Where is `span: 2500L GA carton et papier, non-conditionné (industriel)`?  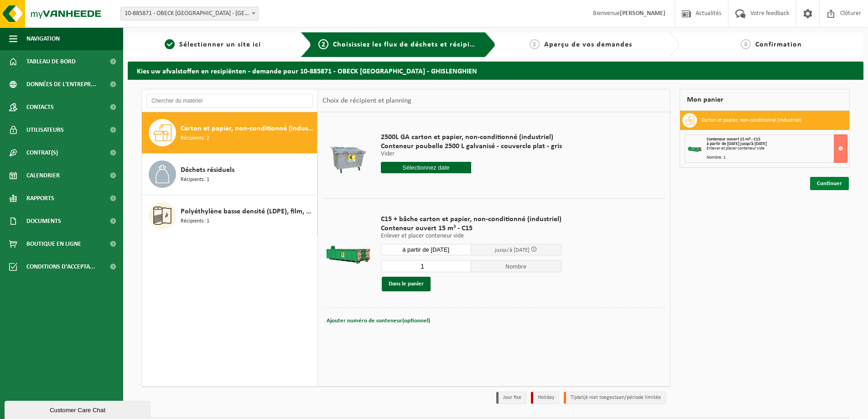 span: 2500L GA carton et papier, non-conditionné (industriel) is located at coordinates (471, 138).